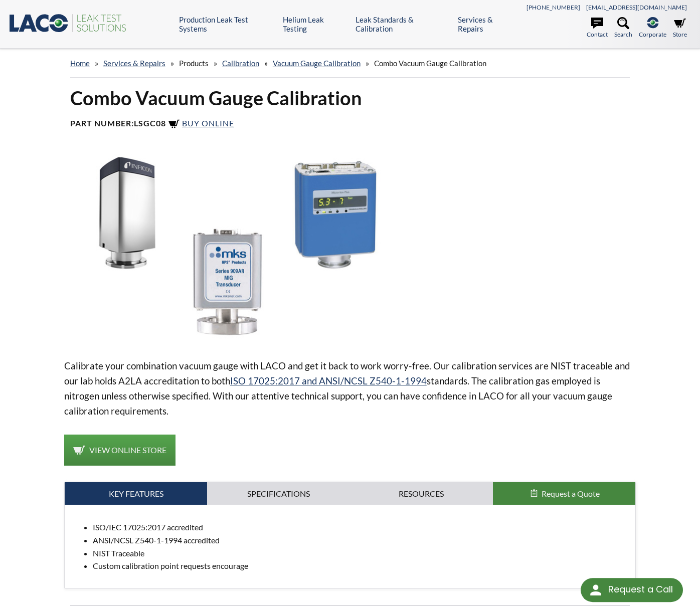  Describe the element at coordinates (227, 24) in the screenshot. I see `a: Production Leak Test Systems` at that location.